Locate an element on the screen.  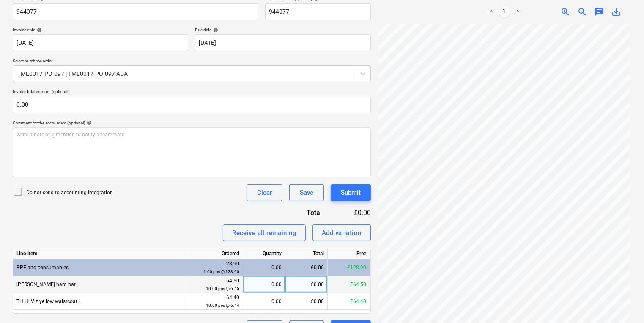
p: Invoice total amount (optional) is located at coordinates (192, 92).